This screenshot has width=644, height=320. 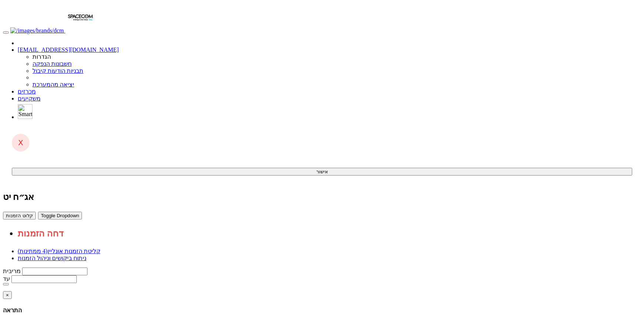 What do you see at coordinates (60, 215) in the screenshot?
I see `span: Toggle Dropdown` at bounding box center [60, 215].